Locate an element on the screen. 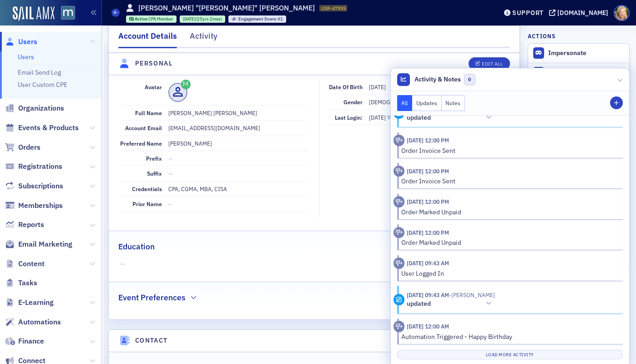  div: (25yrs 2mos) is located at coordinates (202, 19).